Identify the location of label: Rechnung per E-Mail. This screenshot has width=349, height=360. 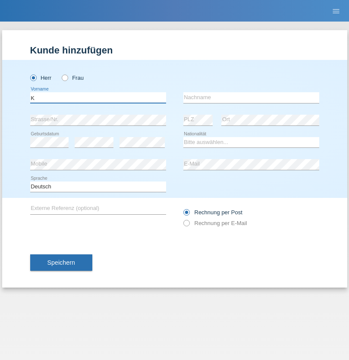
(215, 223).